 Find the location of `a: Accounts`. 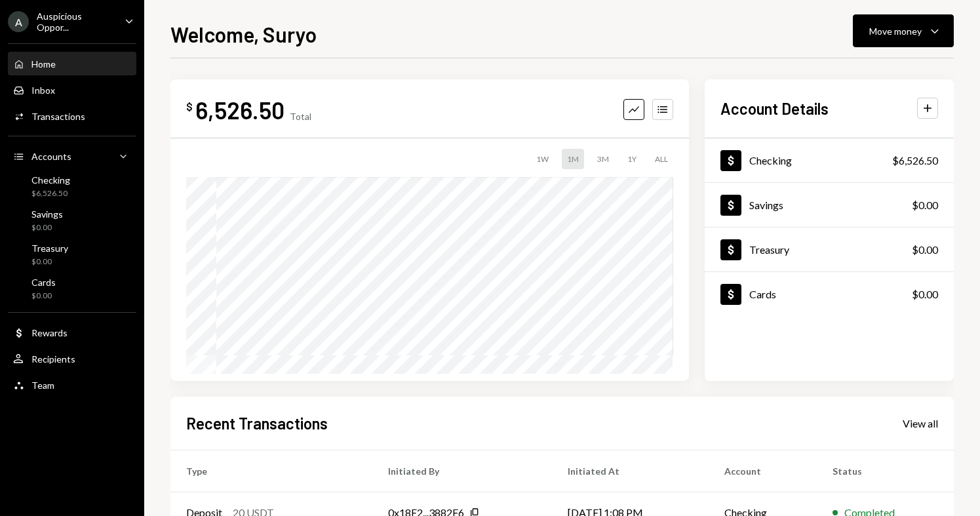

a: Accounts is located at coordinates (72, 156).